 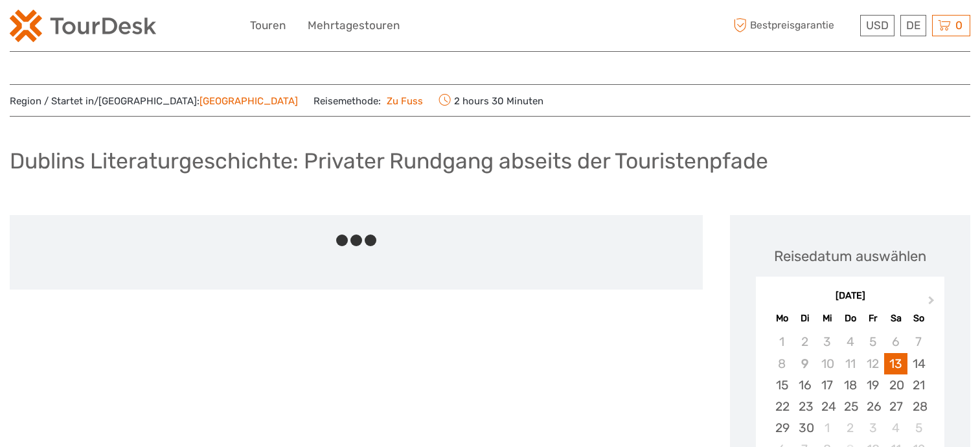 What do you see at coordinates (918, 318) in the screenshot?
I see `div: So` at bounding box center [918, 318].